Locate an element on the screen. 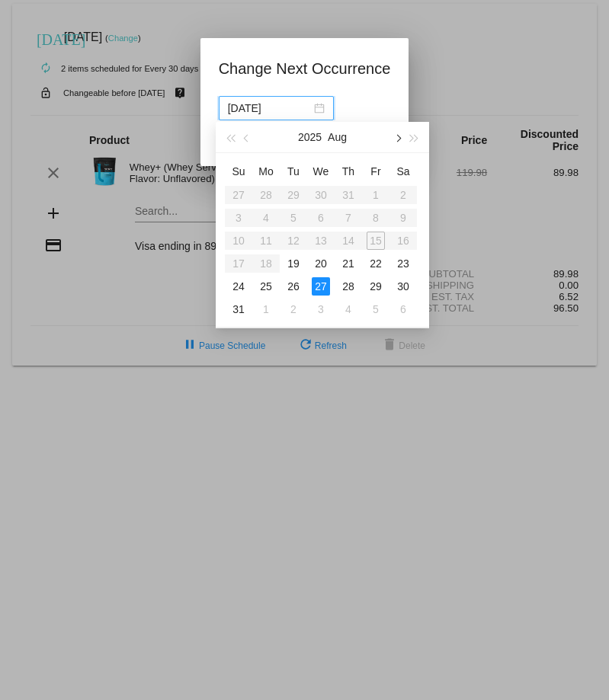 The height and width of the screenshot is (700, 609). td: 9/1/2025 is located at coordinates (266, 310).